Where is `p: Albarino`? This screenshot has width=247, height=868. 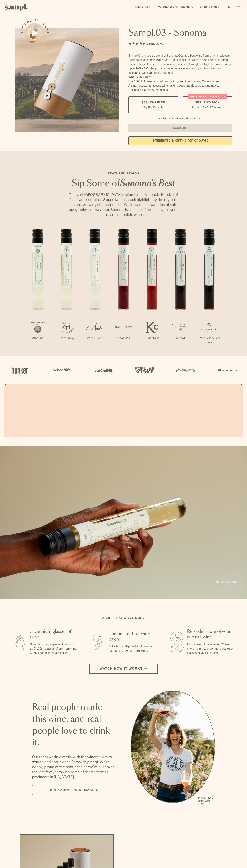
p: Albarino is located at coordinates (38, 338).